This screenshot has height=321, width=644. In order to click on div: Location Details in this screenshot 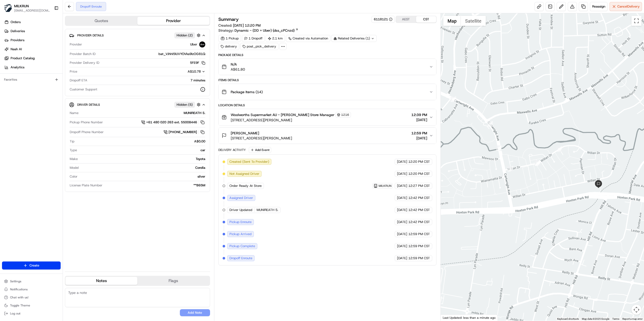, I will do `click(327, 105)`.